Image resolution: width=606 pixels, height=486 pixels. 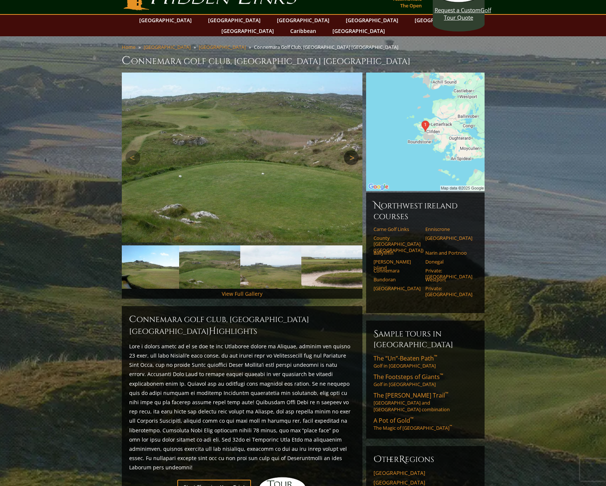 I want to click on a: Bundoran, so click(x=397, y=279).